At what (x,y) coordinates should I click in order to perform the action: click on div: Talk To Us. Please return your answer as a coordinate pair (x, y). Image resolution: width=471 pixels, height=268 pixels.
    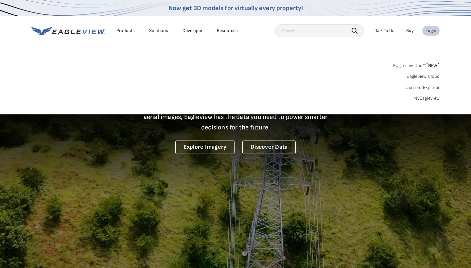
    Looking at the image, I should click on (385, 31).